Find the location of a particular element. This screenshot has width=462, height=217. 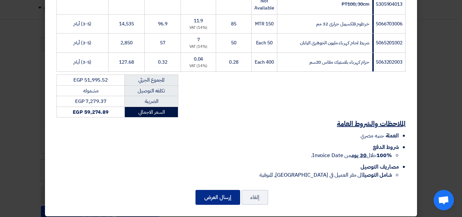

u: الملاحظات والشروط العامة is located at coordinates (371, 124).